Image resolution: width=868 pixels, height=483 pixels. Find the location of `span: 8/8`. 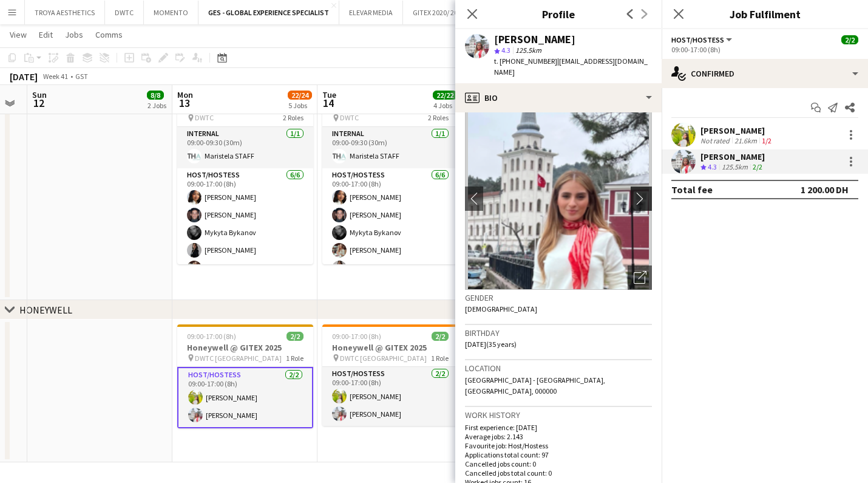

span: 8/8 is located at coordinates (156, 95).